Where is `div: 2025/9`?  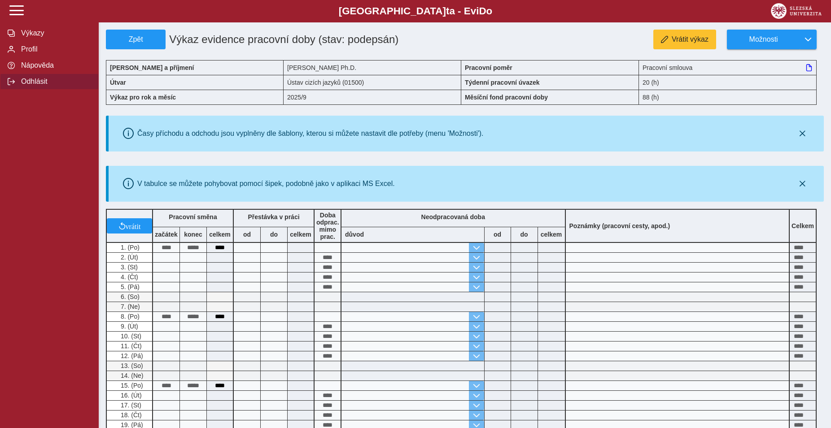
div: 2025/9 is located at coordinates (372, 97).